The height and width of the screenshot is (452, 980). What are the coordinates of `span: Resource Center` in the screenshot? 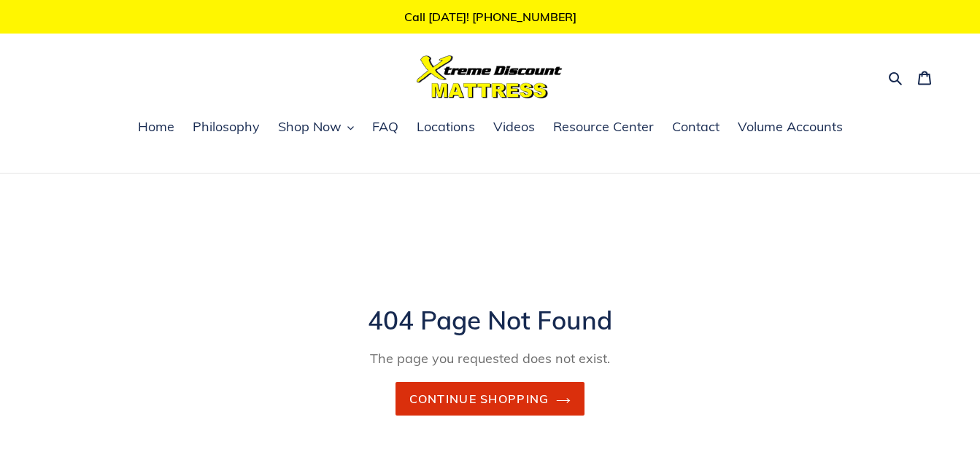 It's located at (604, 127).